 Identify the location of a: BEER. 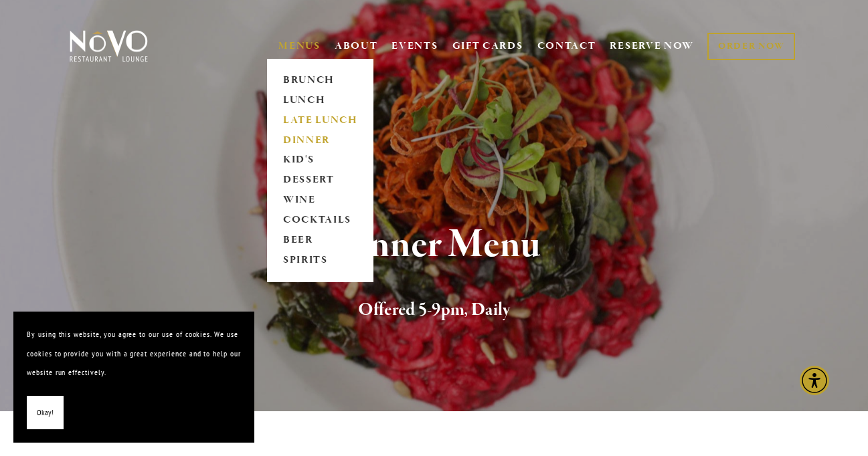
(320, 240).